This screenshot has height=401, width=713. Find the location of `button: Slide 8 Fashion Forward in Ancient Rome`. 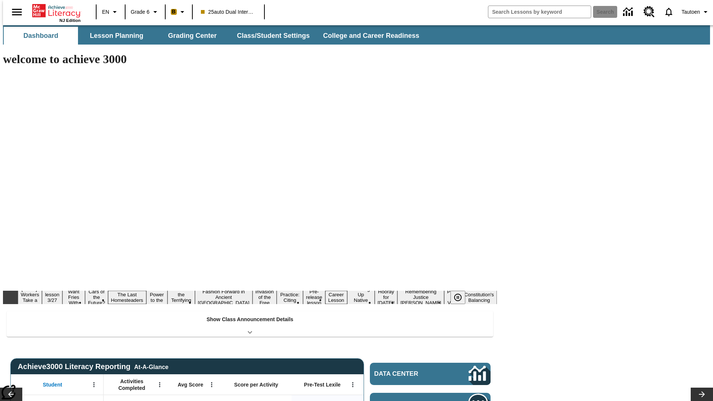

button: Slide 8 Fashion Forward in Ancient Rome is located at coordinates (223, 297).